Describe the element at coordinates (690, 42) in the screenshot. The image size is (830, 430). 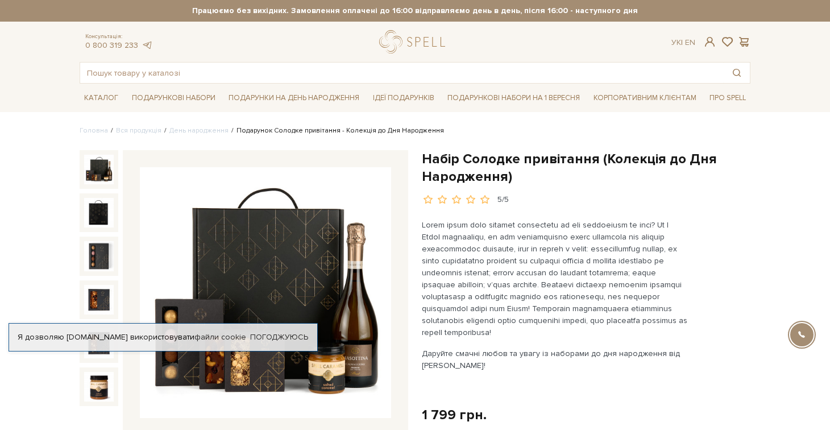
I see `a: En` at that location.